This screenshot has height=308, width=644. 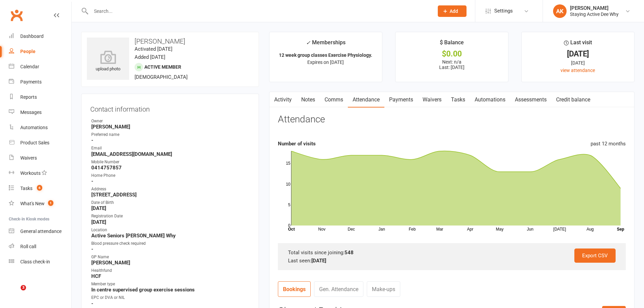 What do you see at coordinates (40, 261) in the screenshot?
I see `a: Class kiosk mode` at bounding box center [40, 261].